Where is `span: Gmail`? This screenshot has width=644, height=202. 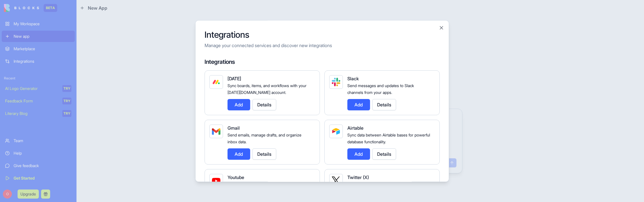 span: Gmail is located at coordinates (233, 128).